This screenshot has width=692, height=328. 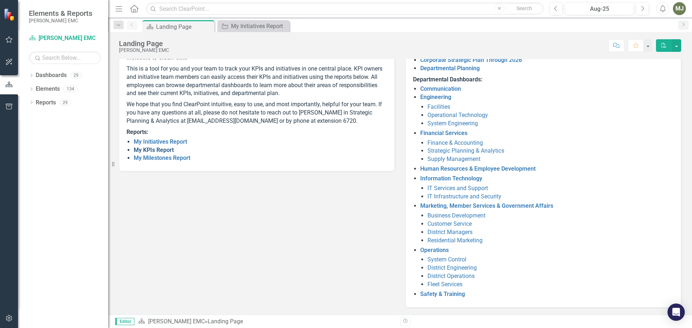 I want to click on a: Fleet Services, so click(x=445, y=284).